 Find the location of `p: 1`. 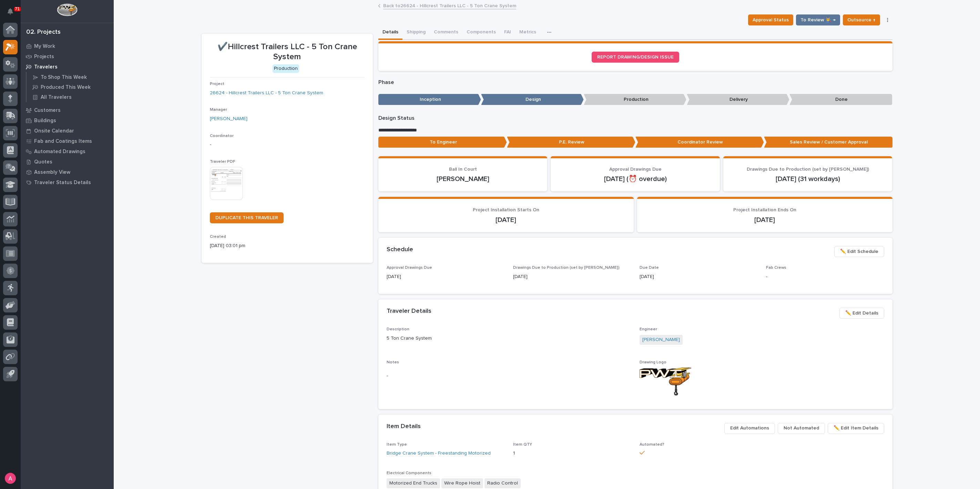

p: 1 is located at coordinates (572, 453).